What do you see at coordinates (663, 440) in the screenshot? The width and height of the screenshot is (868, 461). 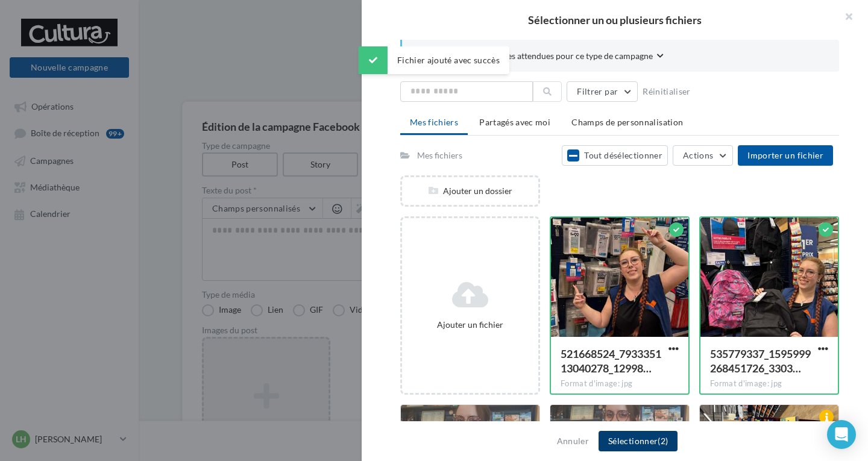 I see `span: (2)` at bounding box center [663, 440].